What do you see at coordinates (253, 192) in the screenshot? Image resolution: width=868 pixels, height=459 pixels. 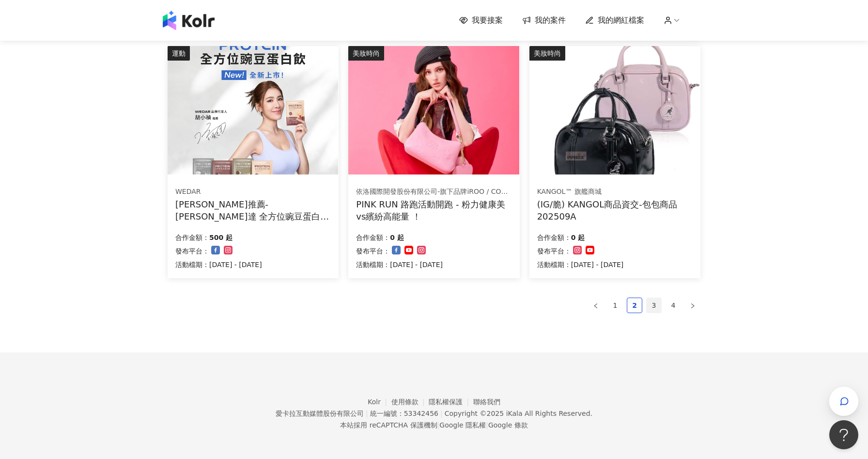 I see `div: WEDAR` at bounding box center [253, 192].